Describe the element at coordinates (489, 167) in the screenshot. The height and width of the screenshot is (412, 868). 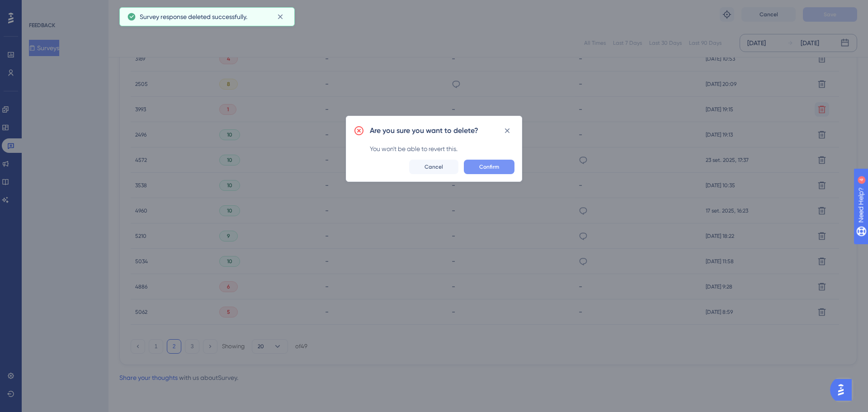
I see `span: Confirm` at that location.